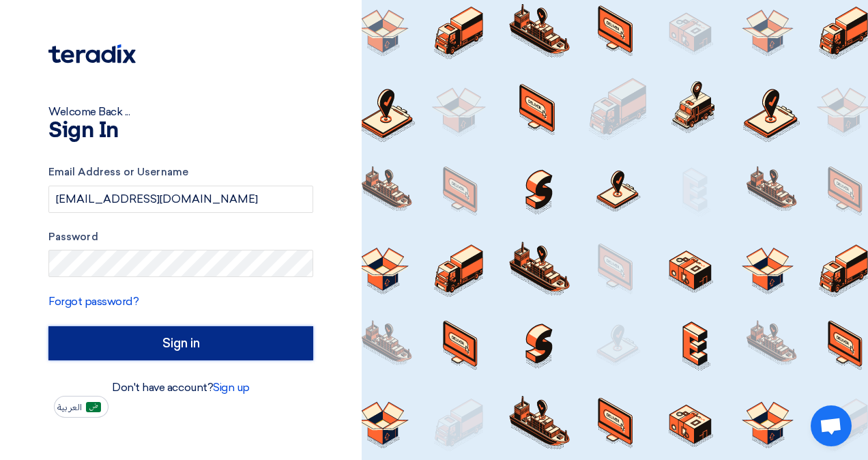  What do you see at coordinates (181, 112) in the screenshot?
I see `div: Welcome Back ...` at bounding box center [181, 112].